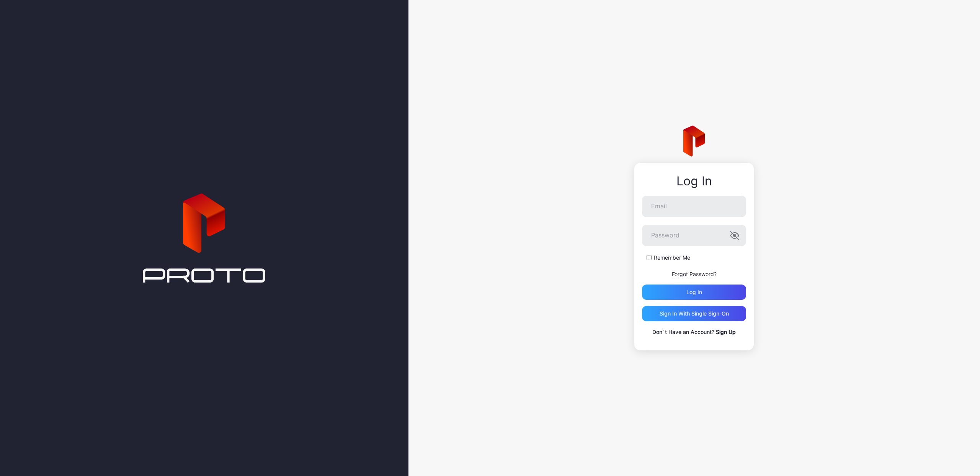 The width and height of the screenshot is (980, 476). I want to click on div: Sign in With Single Sign-On, so click(694, 314).